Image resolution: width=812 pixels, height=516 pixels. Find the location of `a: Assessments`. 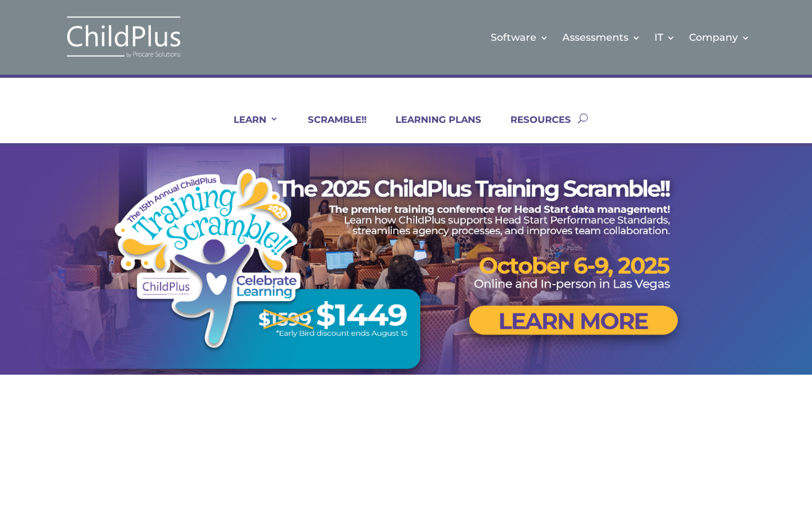

a: Assessments is located at coordinates (601, 37).